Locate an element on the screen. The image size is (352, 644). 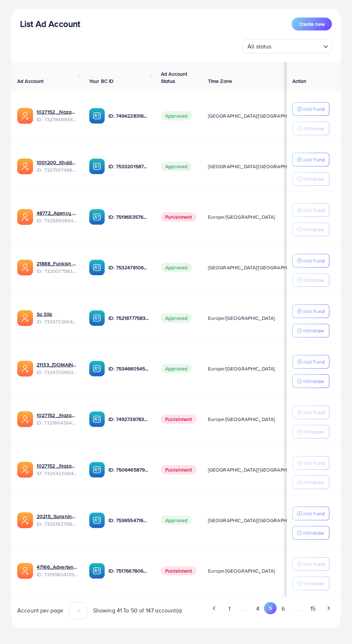
p: ID: 7517667806973313042 is located at coordinates (129, 570).